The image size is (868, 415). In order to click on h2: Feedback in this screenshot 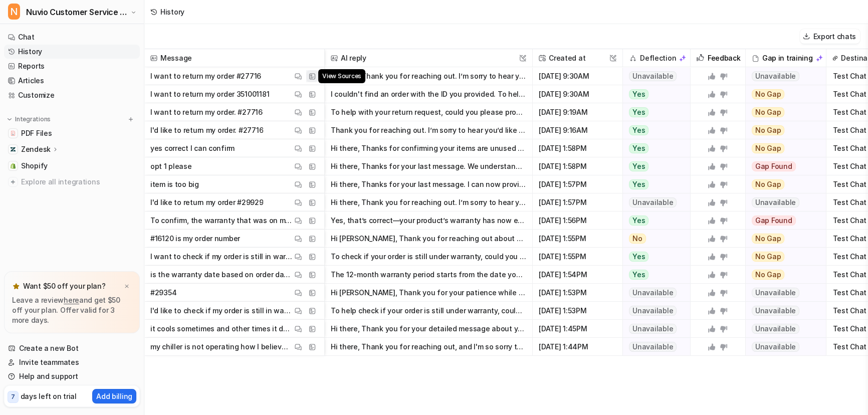, I will do `click(724, 58)`.